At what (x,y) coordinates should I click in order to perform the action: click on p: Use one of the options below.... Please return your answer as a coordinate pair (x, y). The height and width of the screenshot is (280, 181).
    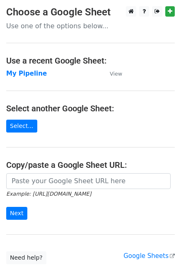
    Looking at the image, I should click on (90, 26).